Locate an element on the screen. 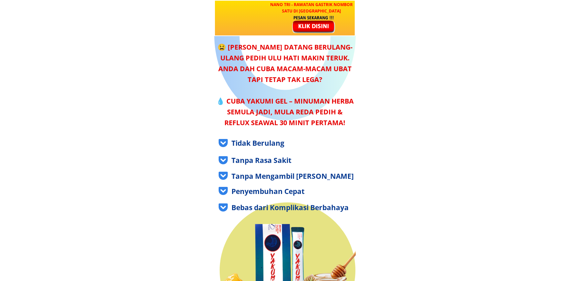  div: Penyembuhan Cepat is located at coordinates (296, 191).